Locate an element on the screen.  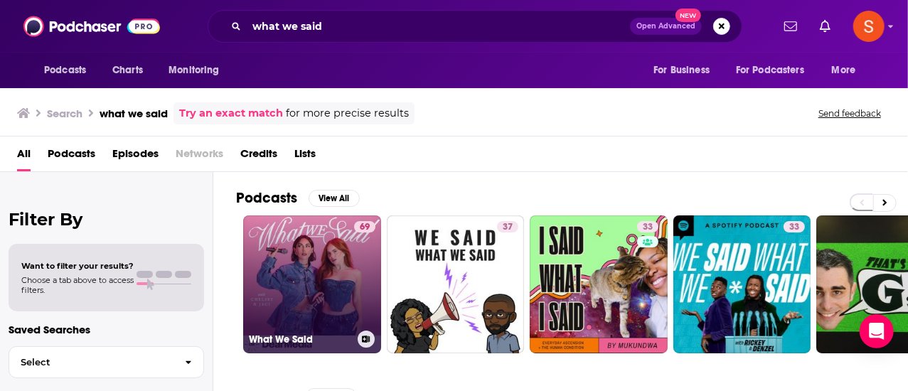
span: New is located at coordinates (688, 15).